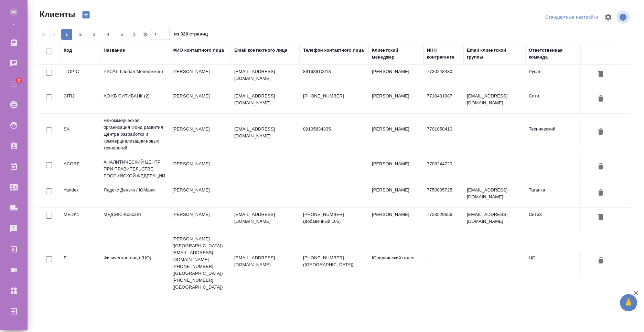 This screenshot has width=644, height=332. I want to click on td: FL, so click(80, 263).